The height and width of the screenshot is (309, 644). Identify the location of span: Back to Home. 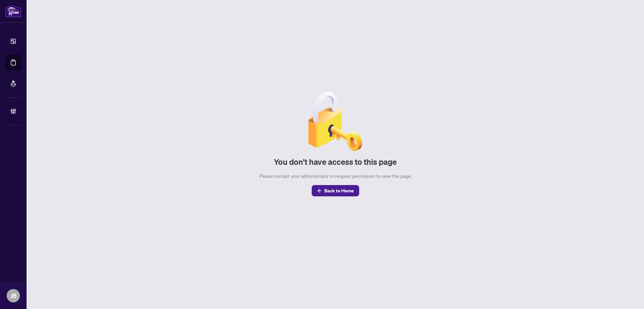
(339, 190).